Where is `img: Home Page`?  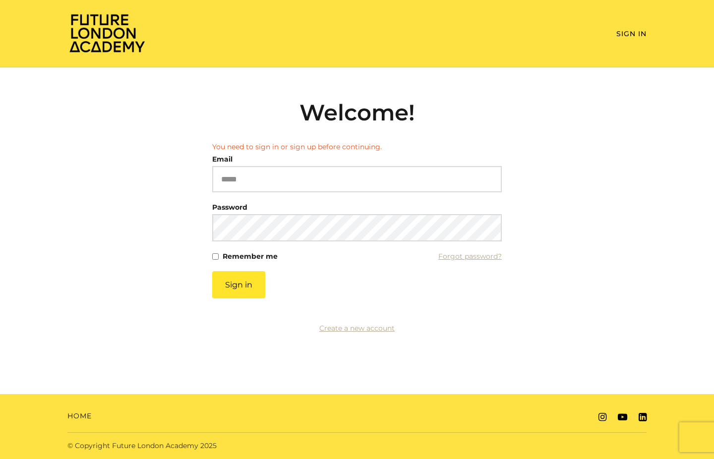 img: Home Page is located at coordinates (107, 33).